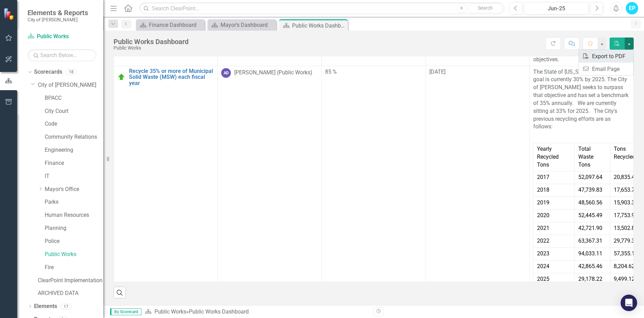 This screenshot has width=644, height=318. What do you see at coordinates (322, 8) in the screenshot?
I see `input: Search ClearPoint...` at bounding box center [322, 8].